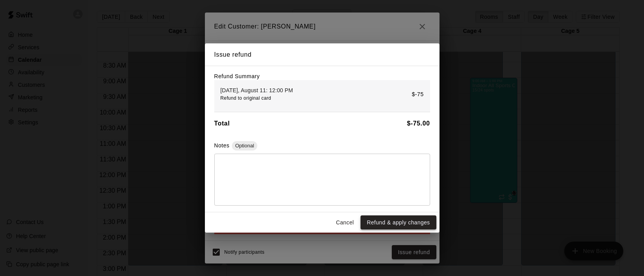  What do you see at coordinates (222, 146) in the screenshot?
I see `label: Notes` at bounding box center [222, 146].